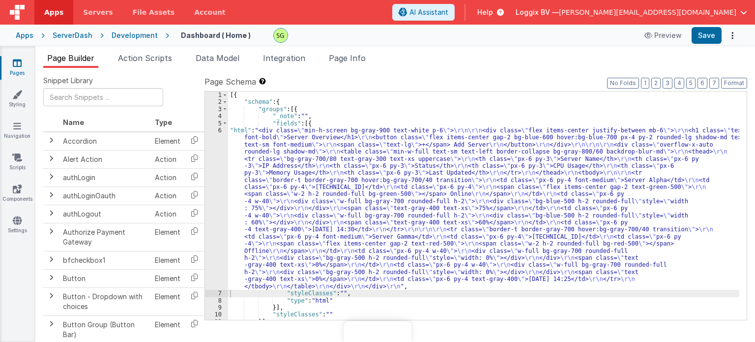 The height and width of the screenshot is (342, 755). Describe the element at coordinates (216, 307) in the screenshot. I see `div: 9` at that location.